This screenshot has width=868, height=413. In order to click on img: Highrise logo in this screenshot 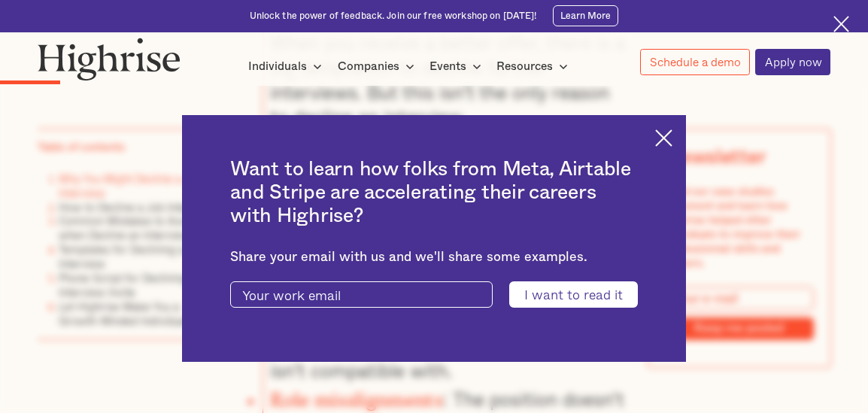, I will do `click(109, 60)`.